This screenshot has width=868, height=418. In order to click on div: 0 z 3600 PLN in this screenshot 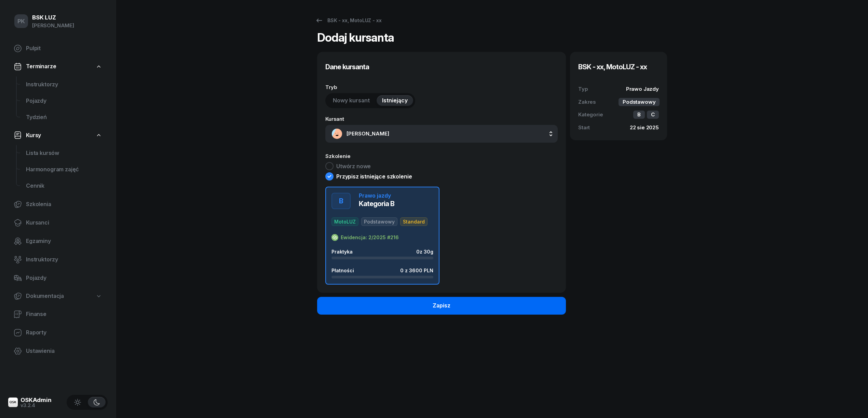, I will do `click(416, 270)`.